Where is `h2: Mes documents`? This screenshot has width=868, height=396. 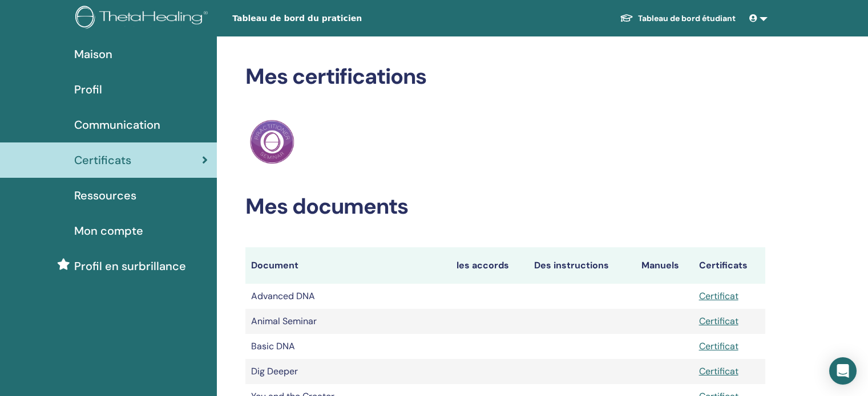 h2: Mes documents is located at coordinates (505, 207).